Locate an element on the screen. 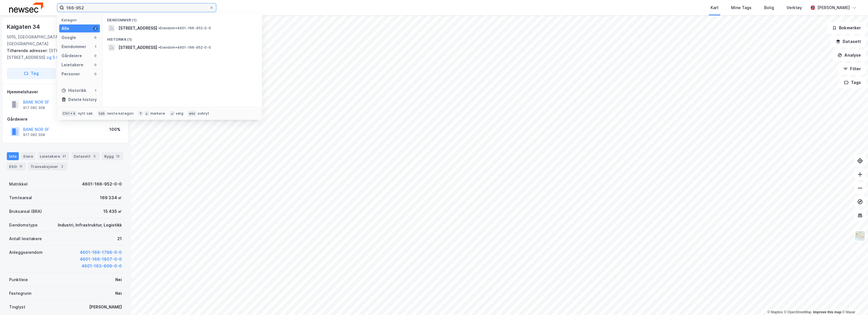 The width and height of the screenshot is (868, 315). div: Kontrollprogram for chat is located at coordinates (854, 302).